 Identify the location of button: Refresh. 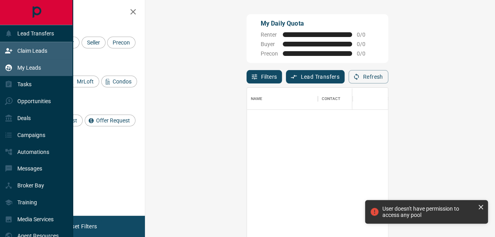
(368, 77).